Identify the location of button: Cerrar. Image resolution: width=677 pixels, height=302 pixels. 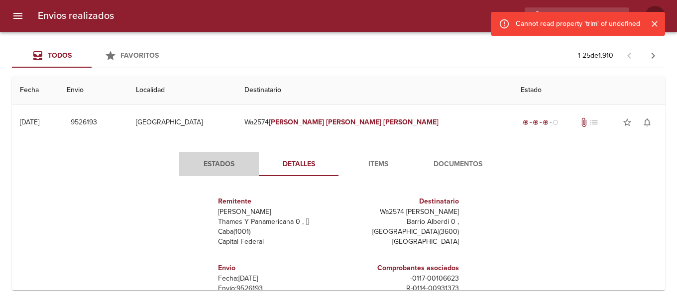
(654, 24).